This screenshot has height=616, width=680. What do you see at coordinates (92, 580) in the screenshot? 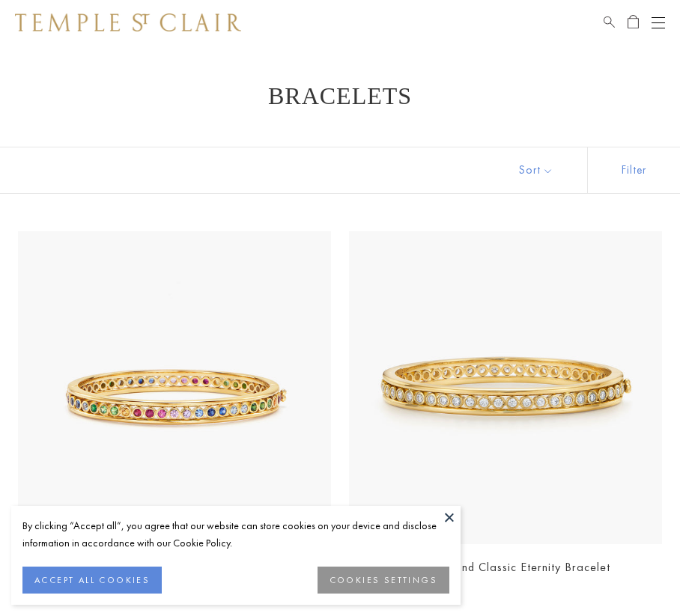
I see `button: ACCEPT ALL COOKIES` at bounding box center [92, 580].